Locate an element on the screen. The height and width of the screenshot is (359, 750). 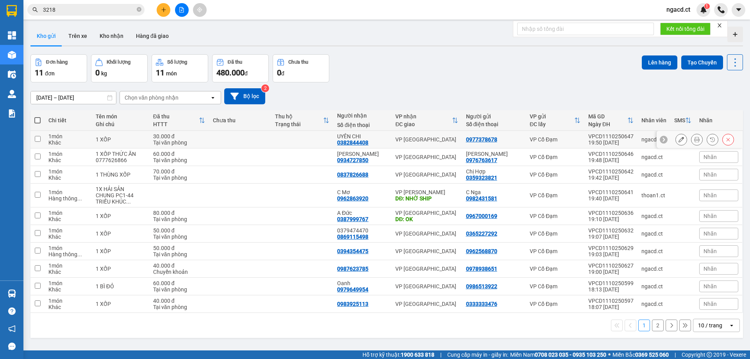
div: CHUNG PC1-44 TRIỀU KHÚC-THANH XUÂN is located at coordinates (120, 198).